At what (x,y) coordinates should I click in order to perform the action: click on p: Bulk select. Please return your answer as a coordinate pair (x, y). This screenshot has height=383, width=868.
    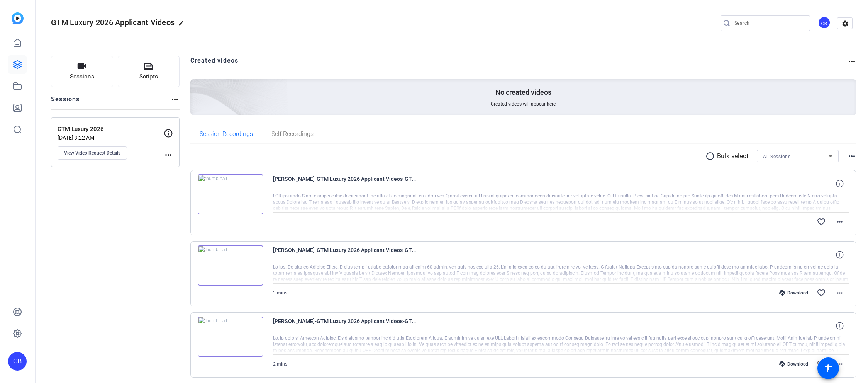
    Looking at the image, I should click on (733, 157).